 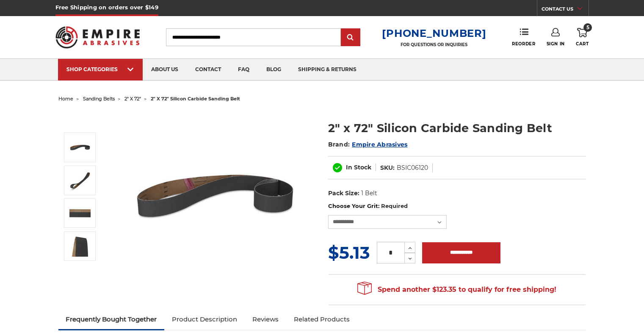 I want to click on a: blog, so click(x=273, y=69).